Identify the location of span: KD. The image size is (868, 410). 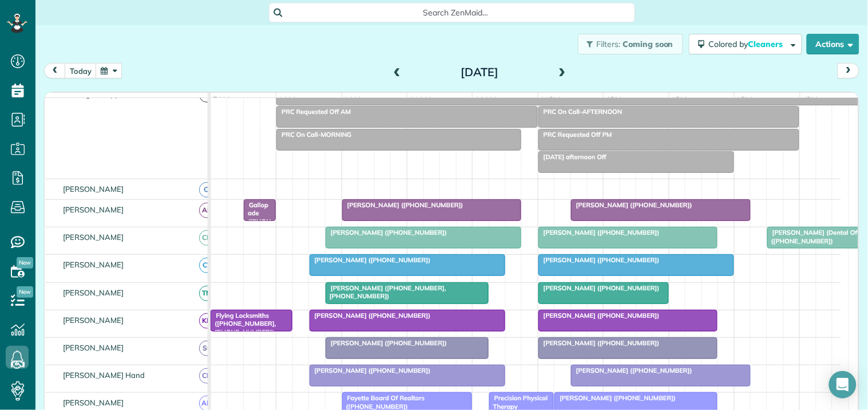
(206, 320).